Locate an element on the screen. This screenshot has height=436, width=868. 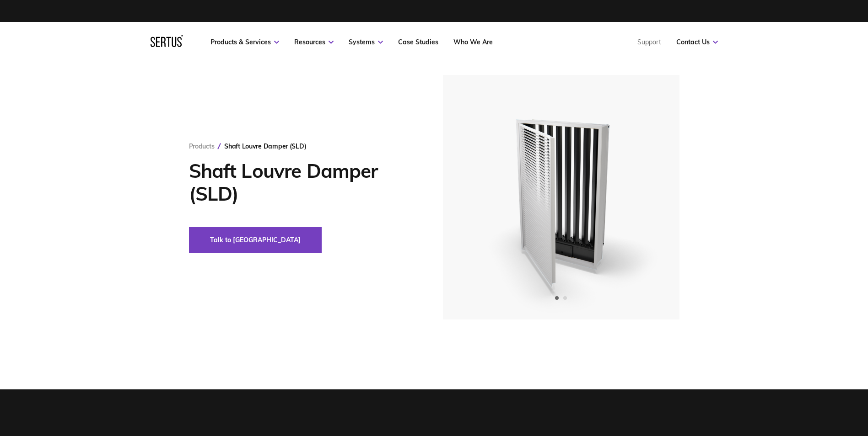
h1: Shaft Louvre Damper (SLD) is located at coordinates (302, 182).